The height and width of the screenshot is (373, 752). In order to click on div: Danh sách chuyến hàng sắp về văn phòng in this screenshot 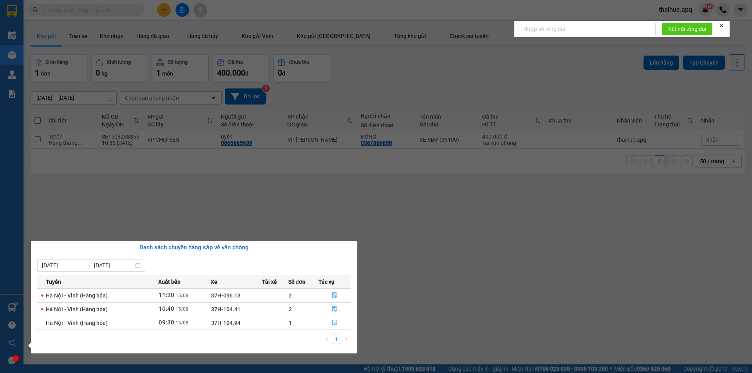, I will do `click(194, 248)`.